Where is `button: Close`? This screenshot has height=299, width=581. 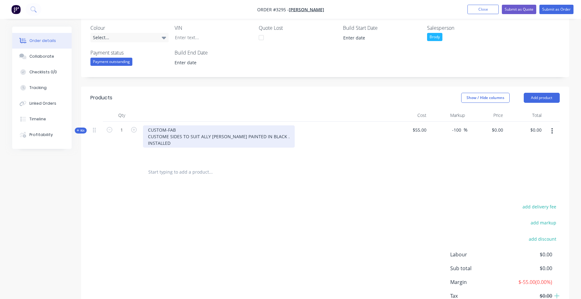
button: Close is located at coordinates (483, 9).